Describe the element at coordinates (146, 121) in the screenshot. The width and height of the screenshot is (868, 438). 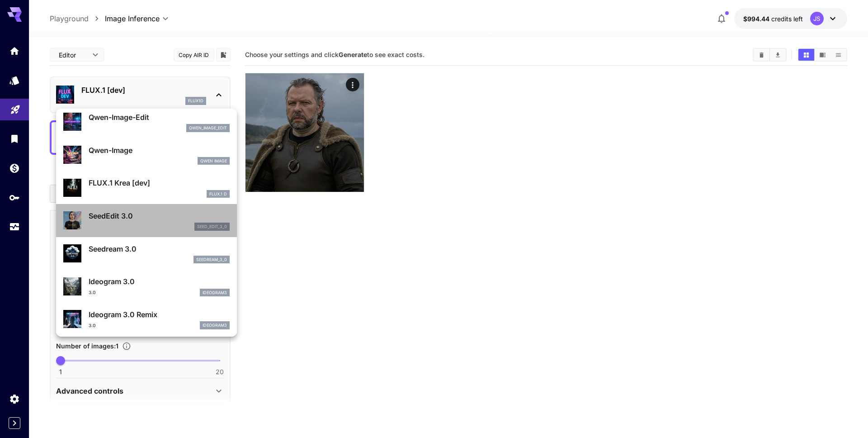
I see `div: Qwen-Image-Editqwen_image_edit` at that location.